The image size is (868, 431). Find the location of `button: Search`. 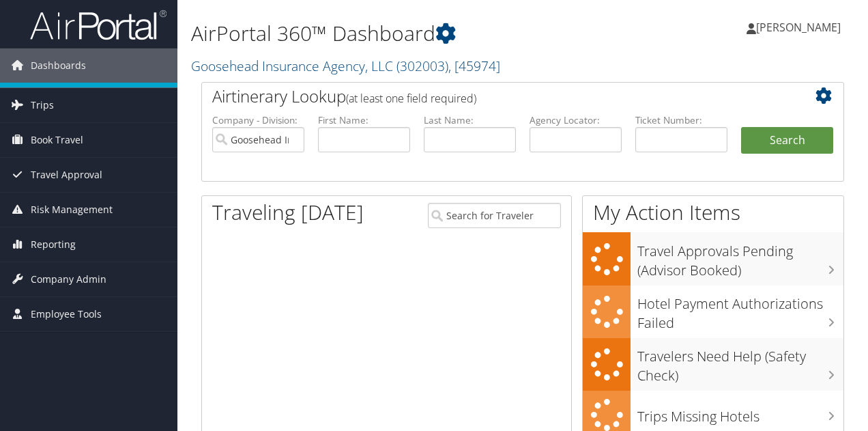

button: Search is located at coordinates (787, 141).